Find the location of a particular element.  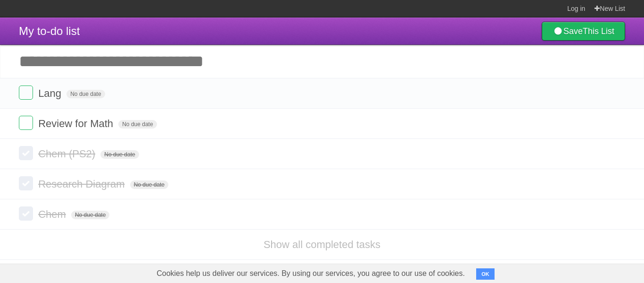

a: SaveThis List is located at coordinates (584, 31).